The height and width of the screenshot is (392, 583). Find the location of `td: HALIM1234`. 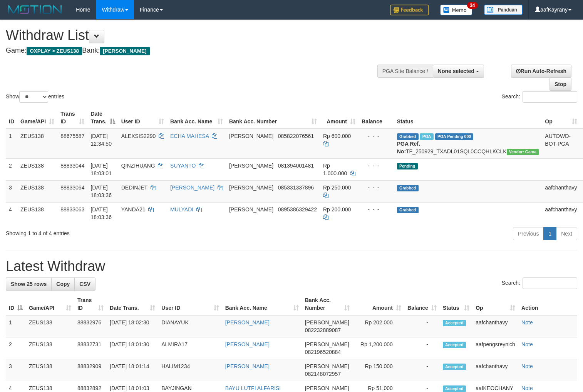

td: HALIM1234 is located at coordinates (190, 370).